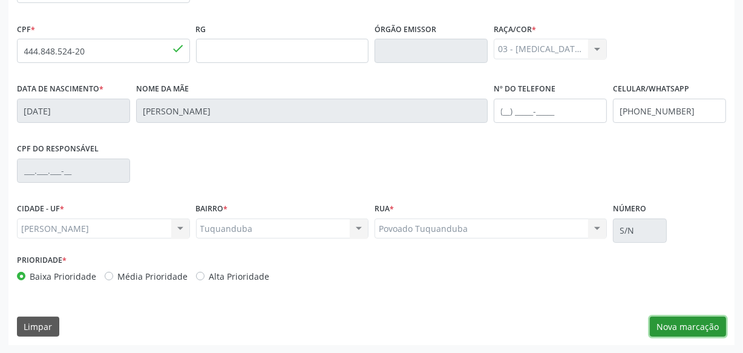 This screenshot has height=353, width=743. I want to click on label: Baixa Prioridade, so click(63, 276).